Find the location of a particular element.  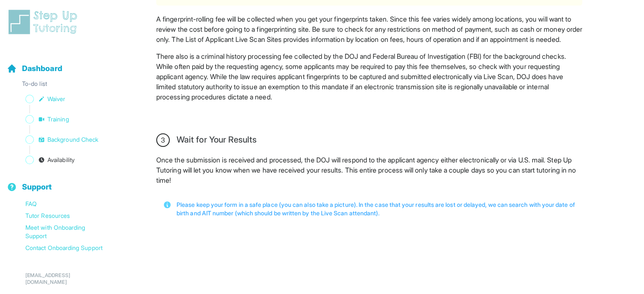

p: There also is a criminal history processing fee collected by the DOJ and Federal Bureau of Invest... is located at coordinates (369, 77).